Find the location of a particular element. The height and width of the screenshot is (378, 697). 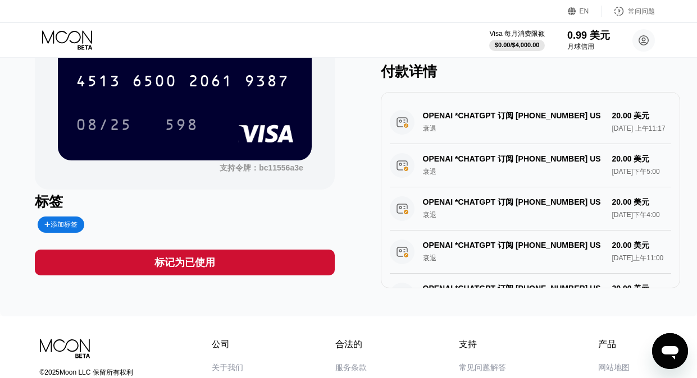

font: 常见问题解答 is located at coordinates (482, 368).